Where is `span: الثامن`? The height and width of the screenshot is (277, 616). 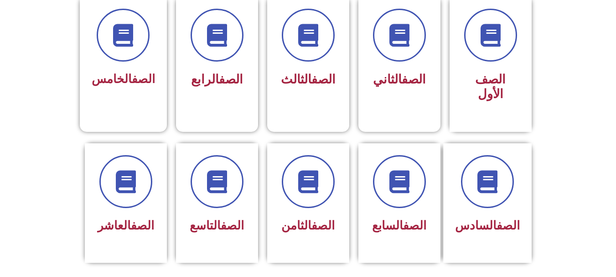
span: الثامن is located at coordinates (308, 225).